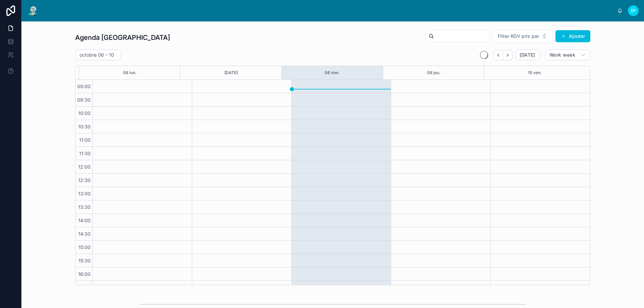  I want to click on div: 10 ven., so click(535, 72).